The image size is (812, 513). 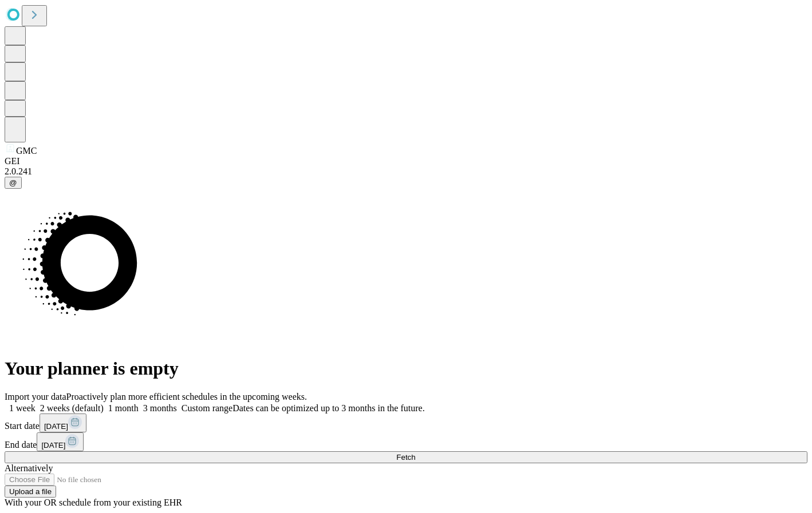 What do you see at coordinates (93, 502) in the screenshot?
I see `span: With your OR schedule from your existing EHR` at bounding box center [93, 502].